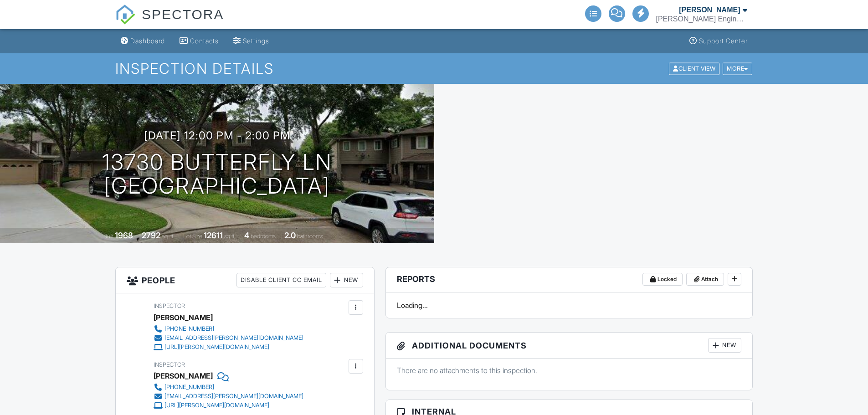 The width and height of the screenshot is (868, 415). I want to click on span: Built, so click(108, 236).